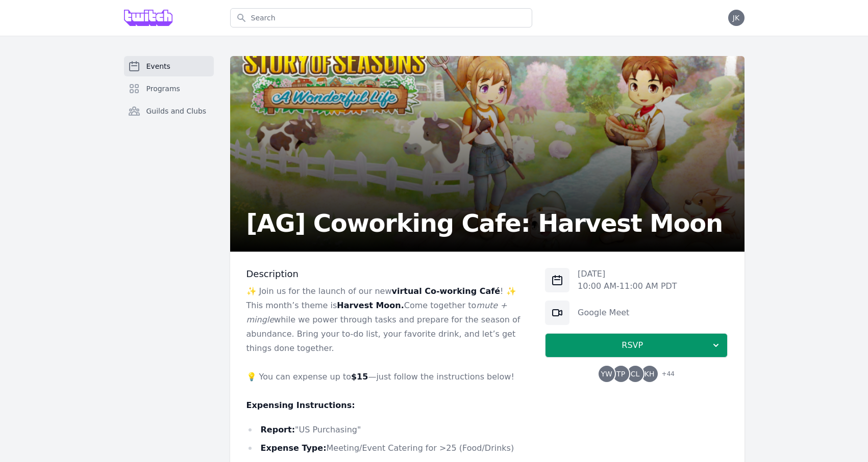 This screenshot has height=462, width=868. Describe the element at coordinates (627, 287) in the screenshot. I see `p: 10:00 AM - 11:00 AM PDT` at that location.